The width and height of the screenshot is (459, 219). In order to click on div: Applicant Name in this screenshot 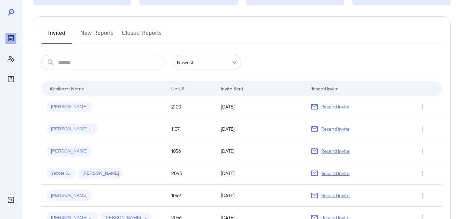, I will do `click(67, 88)`.